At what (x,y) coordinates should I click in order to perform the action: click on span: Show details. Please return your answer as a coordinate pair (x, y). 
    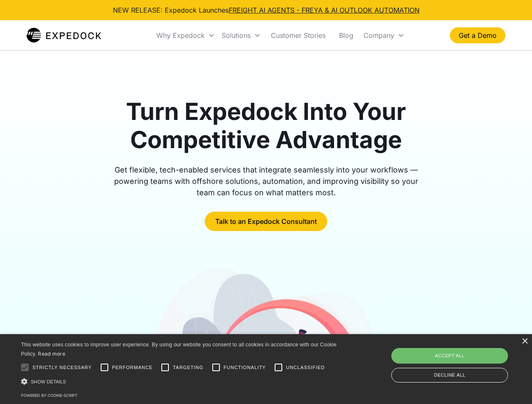
    Looking at the image, I should click on (49, 382).